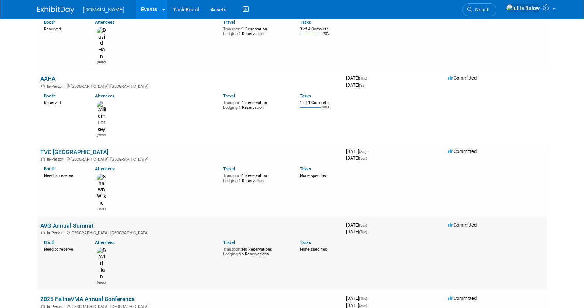 Image resolution: width=584 pixels, height=308 pixels. Describe the element at coordinates (48, 78) in the screenshot. I see `a: AAHA` at that location.